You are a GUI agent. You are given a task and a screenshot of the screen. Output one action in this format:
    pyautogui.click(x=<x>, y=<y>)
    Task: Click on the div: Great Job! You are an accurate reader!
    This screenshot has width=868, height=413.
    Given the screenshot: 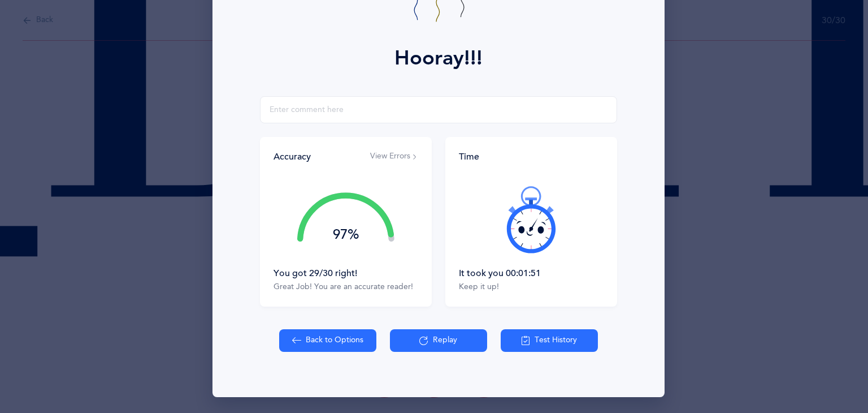 What is the action you would take?
    pyautogui.click(x=346, y=287)
    